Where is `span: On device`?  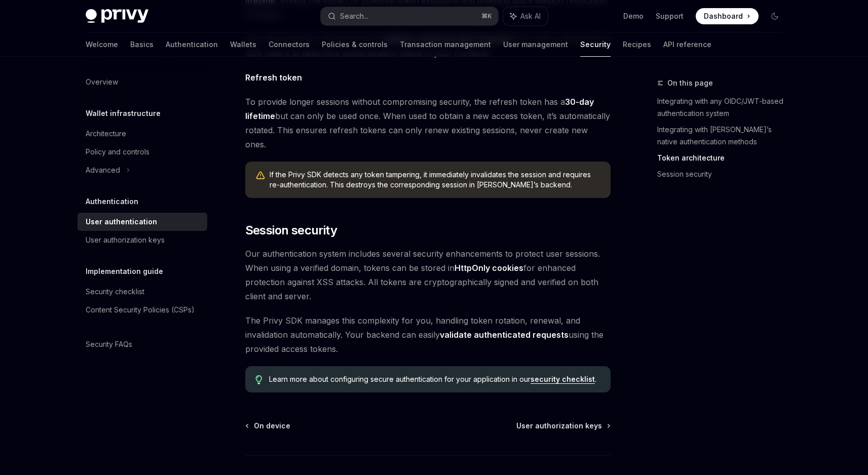
span: On device is located at coordinates (272, 426).